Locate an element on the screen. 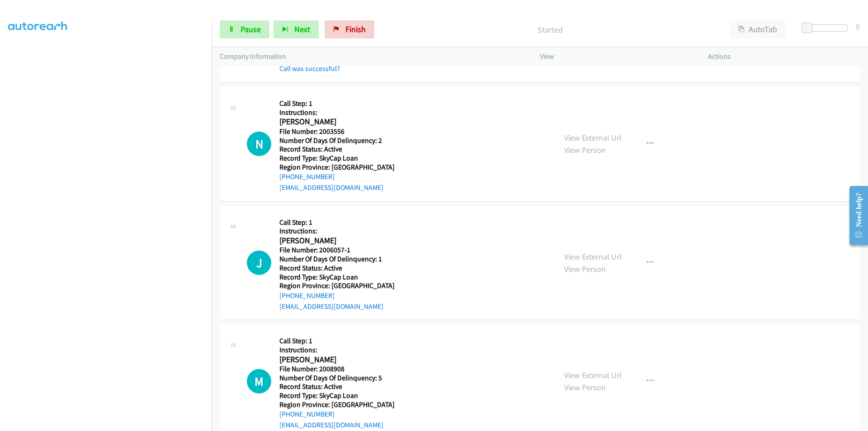  a: Pause is located at coordinates (245, 29).